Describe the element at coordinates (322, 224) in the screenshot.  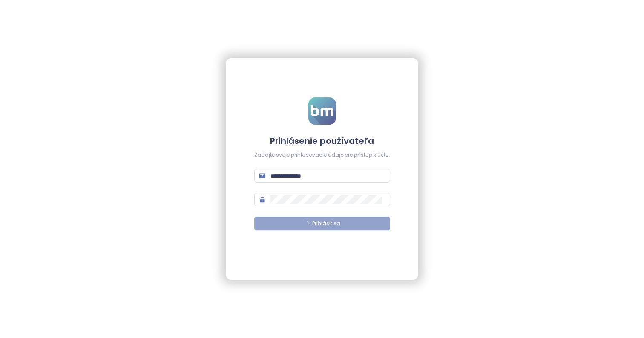
I see `button: Prihlásiť sa` at that location.